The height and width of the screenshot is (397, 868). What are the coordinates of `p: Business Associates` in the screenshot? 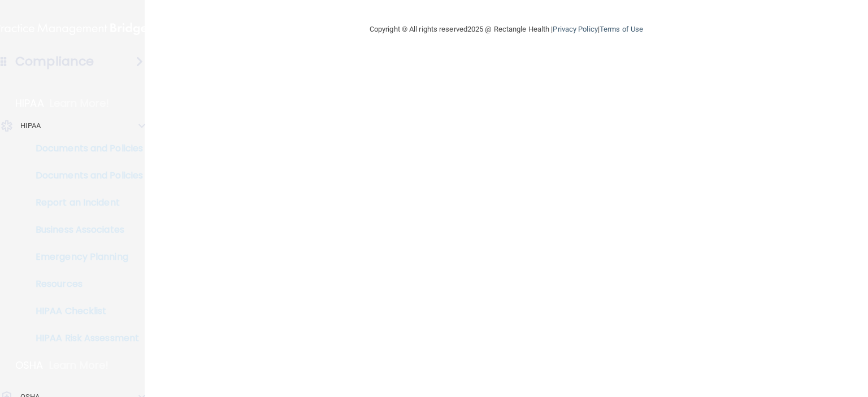 It's located at (84, 230).